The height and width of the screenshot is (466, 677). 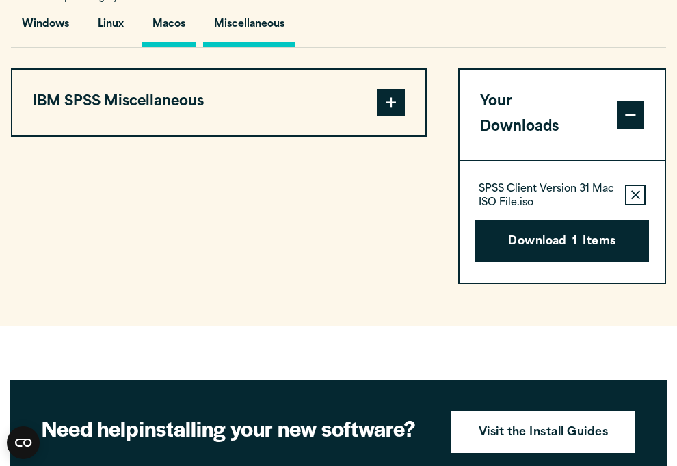 I want to click on strong: Visit the Install Guides, so click(x=544, y=433).